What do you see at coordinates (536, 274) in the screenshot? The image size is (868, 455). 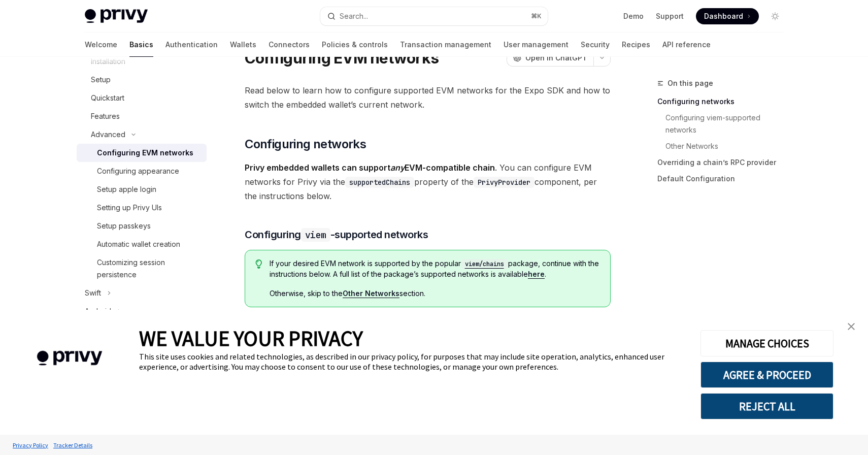 I see `a: here` at bounding box center [536, 274].